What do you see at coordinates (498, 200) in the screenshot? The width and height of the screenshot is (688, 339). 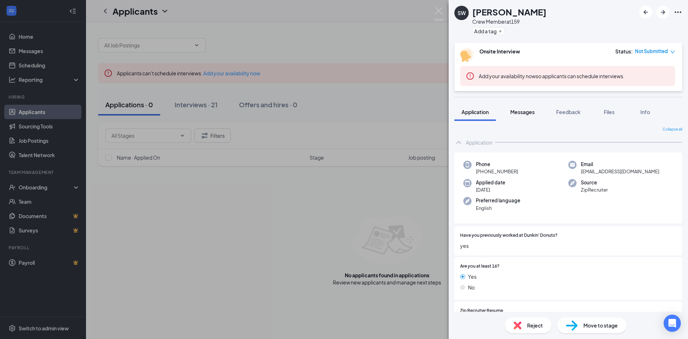 I see `span: Preferred language` at bounding box center [498, 200].